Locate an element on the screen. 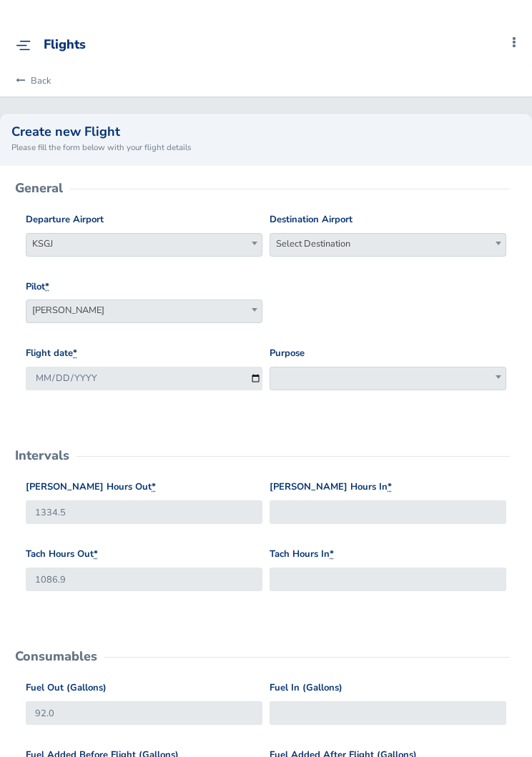 The image size is (532, 757). label: Destination Airport is located at coordinates (311, 220).